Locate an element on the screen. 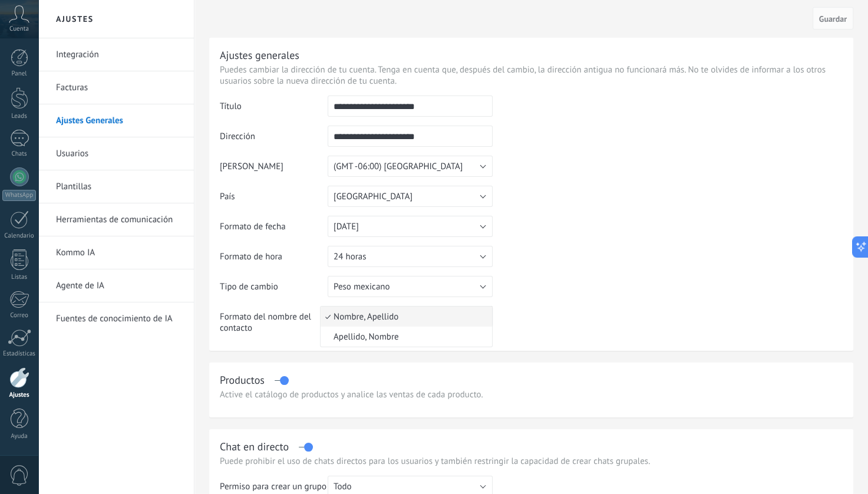  div: Ayuda is located at coordinates (19, 436).